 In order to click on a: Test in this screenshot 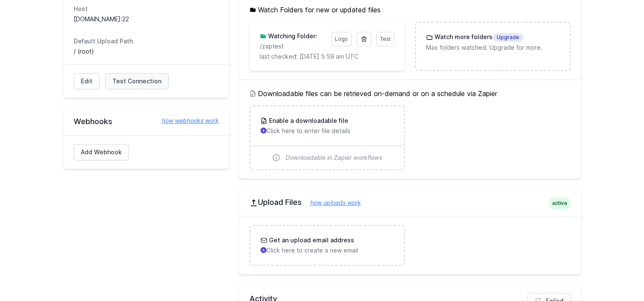, I will do `click(385, 39)`.